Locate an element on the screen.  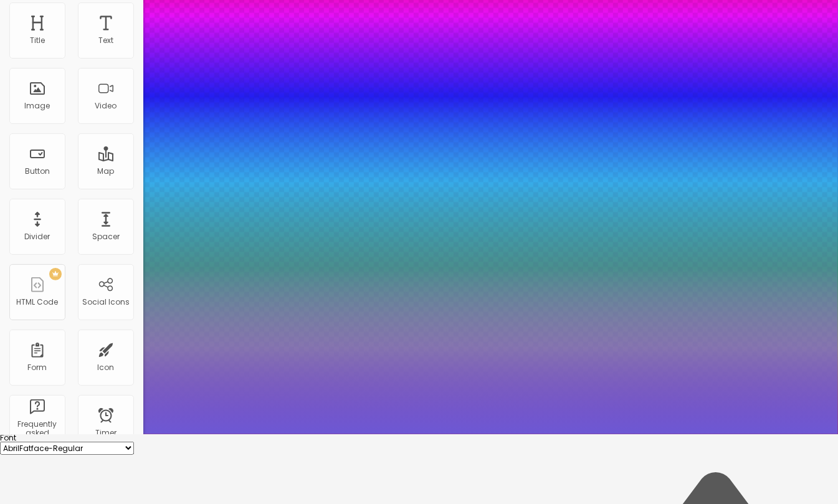
div: Spacer is located at coordinates (106, 236).